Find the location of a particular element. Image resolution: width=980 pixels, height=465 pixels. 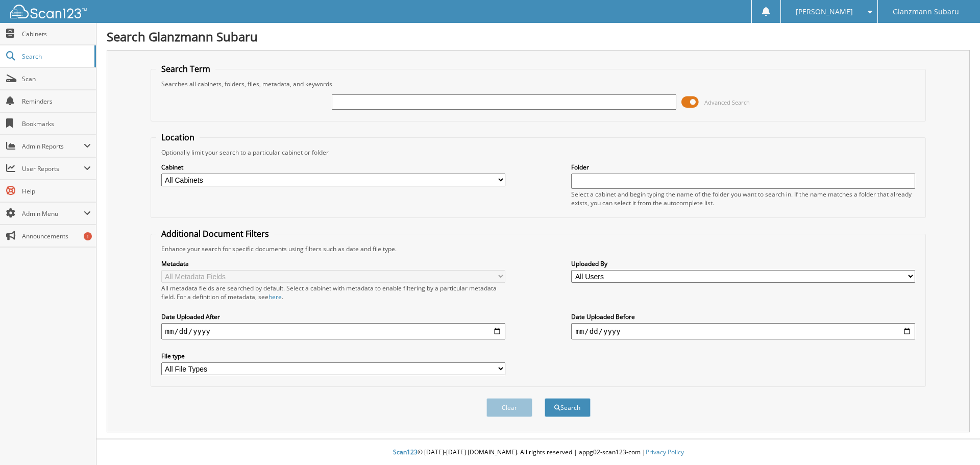

legend: Additional Document Filters is located at coordinates (215, 234).